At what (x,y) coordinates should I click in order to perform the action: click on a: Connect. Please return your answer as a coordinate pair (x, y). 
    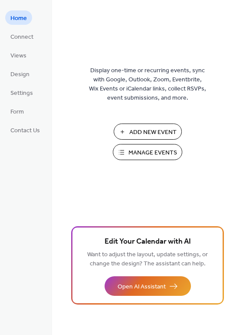
    Looking at the image, I should click on (22, 36).